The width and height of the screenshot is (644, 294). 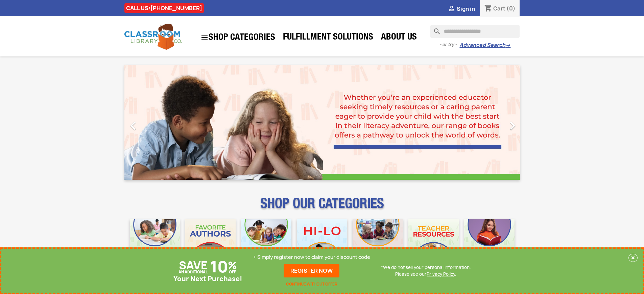 I want to click on img: CLC_Bulk_Mobile.jpg, so click(x=155, y=244).